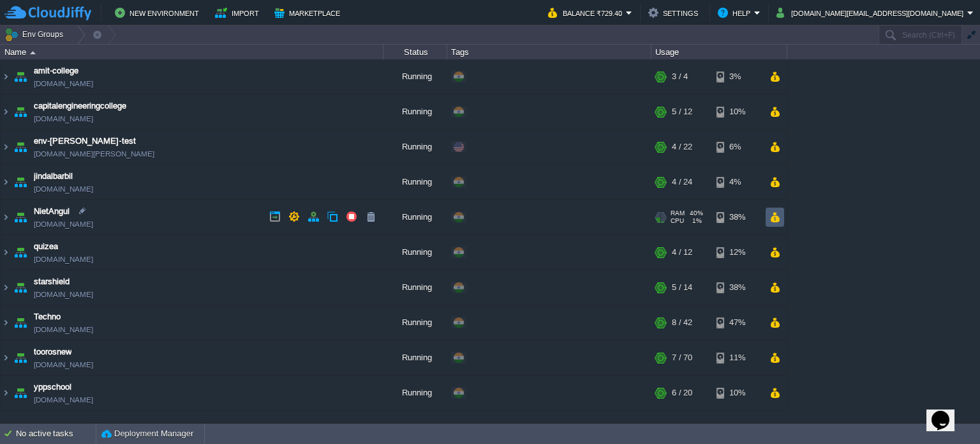  Describe the element at coordinates (56, 433) in the screenshot. I see `div: No active tasks` at that location.